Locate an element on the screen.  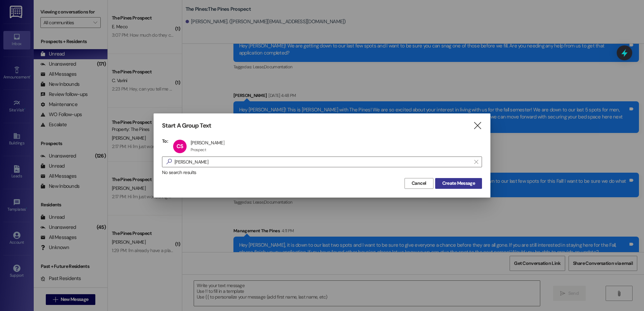
span: CS is located at coordinates (180, 146).